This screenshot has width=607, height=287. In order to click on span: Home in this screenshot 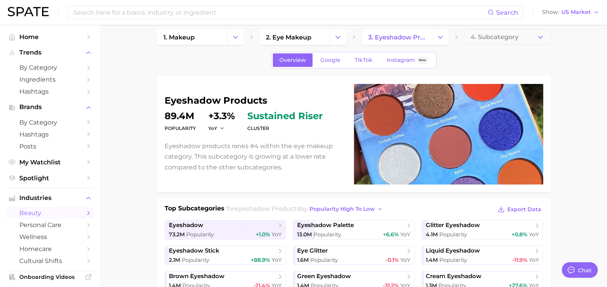, I will do `click(50, 37)`.